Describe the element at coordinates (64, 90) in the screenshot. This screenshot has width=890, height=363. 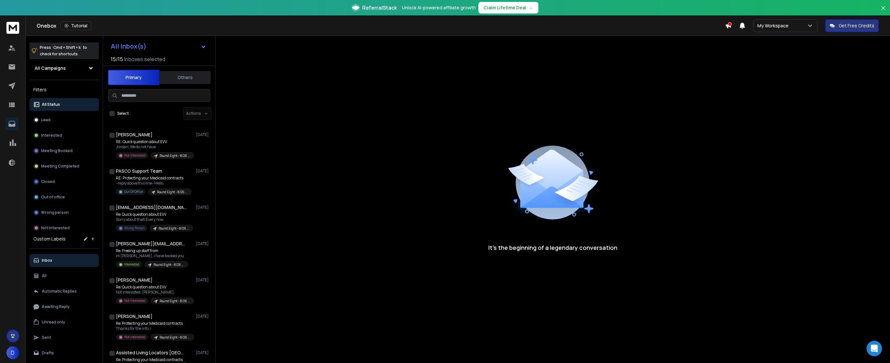
I see `h3: Filters` at that location.